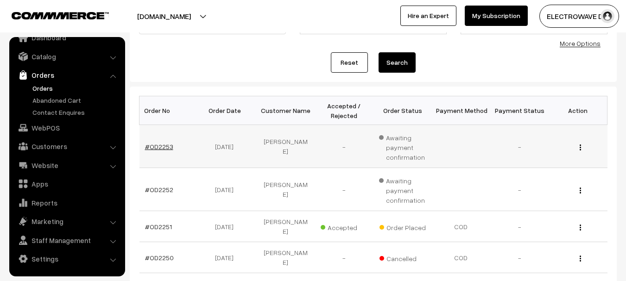 This screenshot has width=626, height=281. What do you see at coordinates (159, 146) in the screenshot?
I see `a: #OD2253` at bounding box center [159, 146].